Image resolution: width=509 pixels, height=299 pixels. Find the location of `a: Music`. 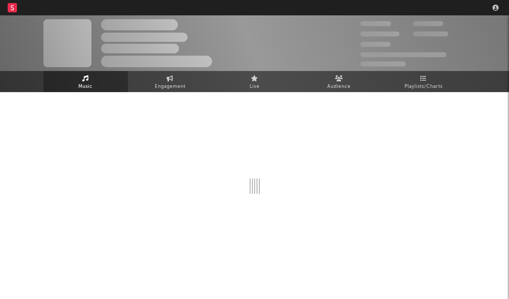

a: Music is located at coordinates (86, 81).